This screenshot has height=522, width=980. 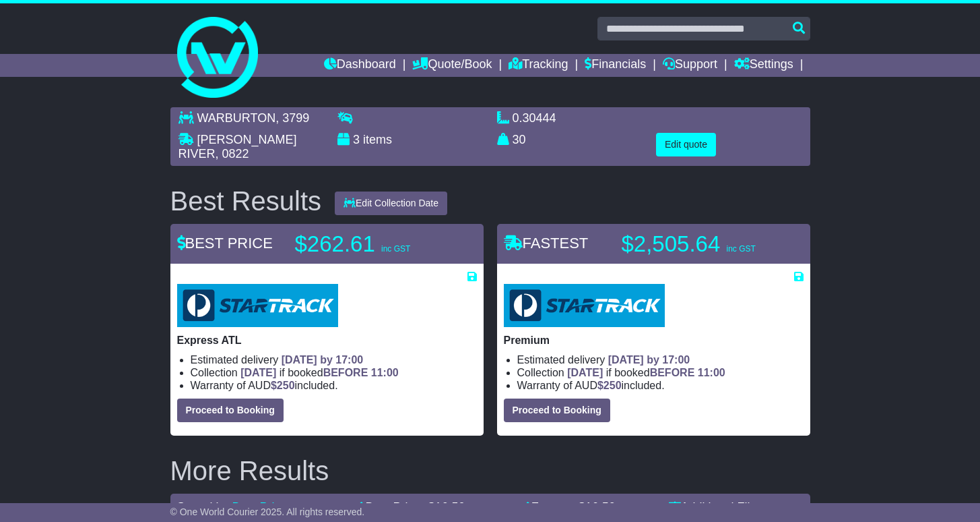 What do you see at coordinates (653, 340) in the screenshot?
I see `p: Premium` at bounding box center [653, 340].